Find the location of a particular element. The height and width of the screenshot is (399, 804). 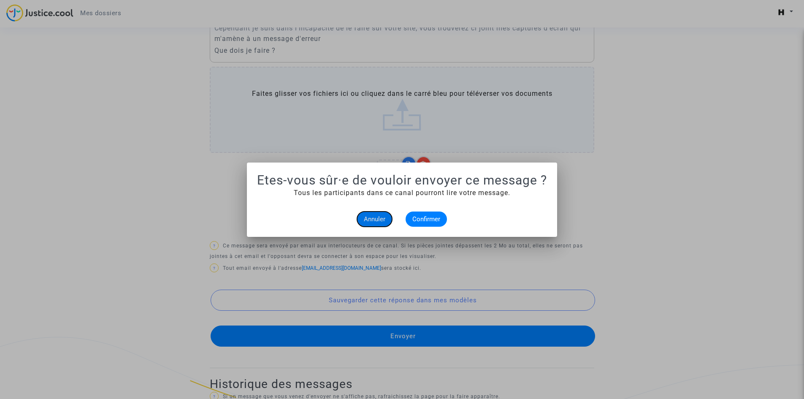

button: Confirmer is located at coordinates (426, 219).